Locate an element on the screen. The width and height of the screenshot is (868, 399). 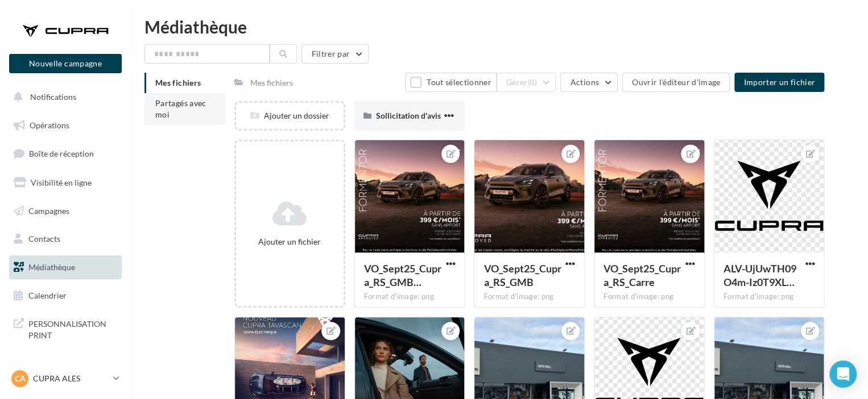
a: Campagnes is located at coordinates (65, 212).